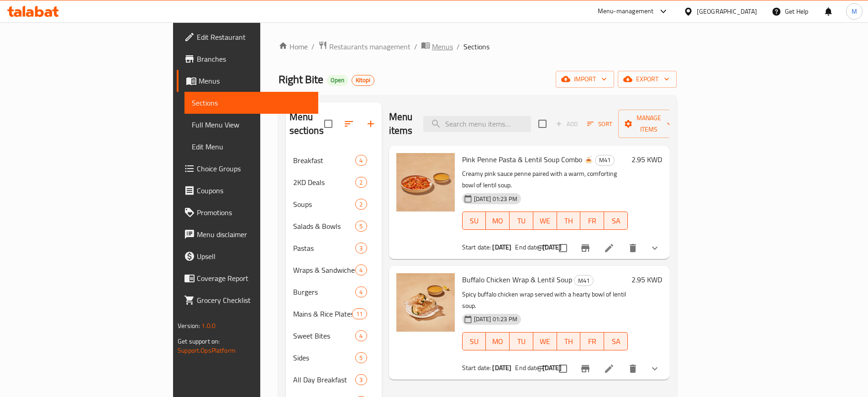 This screenshot has height=397, width=868. I want to click on span: Coverage Report, so click(254, 278).